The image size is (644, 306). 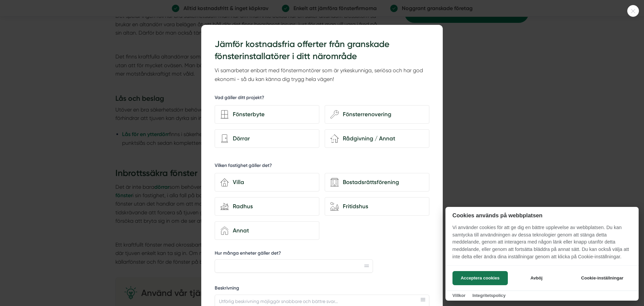 What do you see at coordinates (239, 99) in the screenshot?
I see `h5: Vad gäller ditt projekt?` at bounding box center [239, 99].